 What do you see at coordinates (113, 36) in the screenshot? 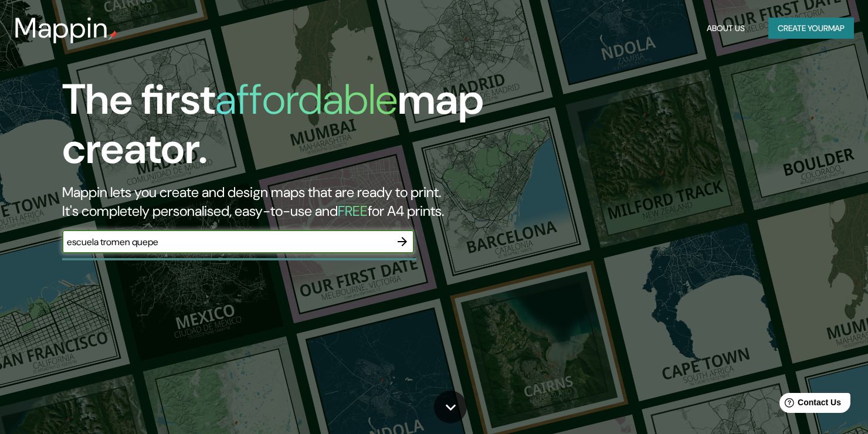
I see `img: mappin-pin` at bounding box center [113, 36].